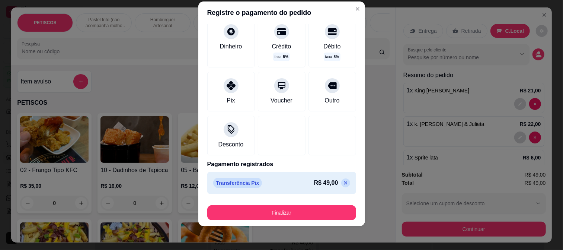 This screenshot has width=563, height=250. Describe the element at coordinates (282, 13) in the screenshot. I see `header: Registre o pagamento do pedido` at that location.